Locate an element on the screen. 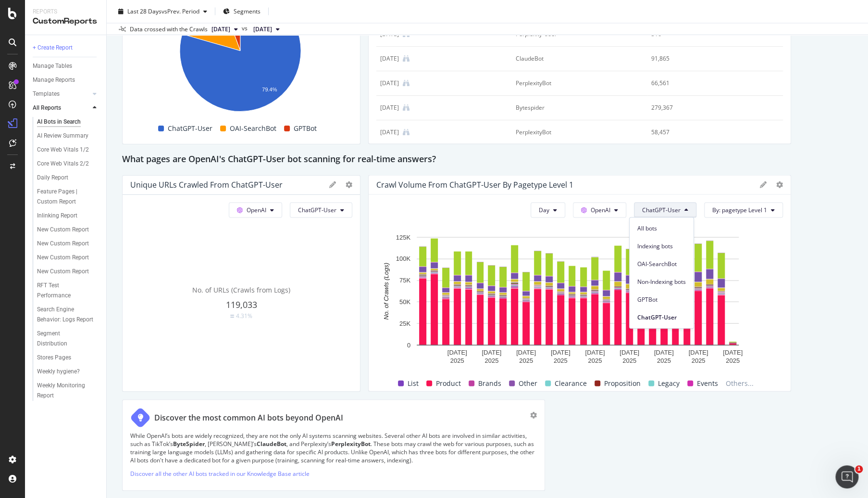 Image resolution: width=868 pixels, height=498 pixels. div: AI Review Summary is located at coordinates (63, 135).